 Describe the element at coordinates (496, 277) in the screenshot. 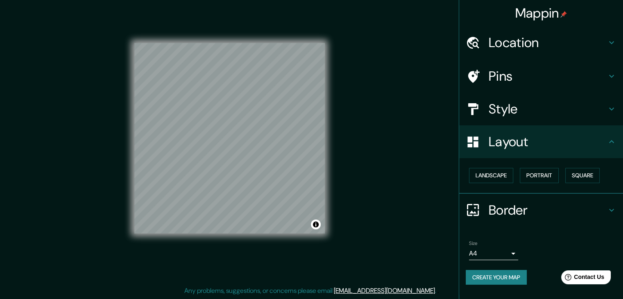

I see `button: Create your map` at that location.